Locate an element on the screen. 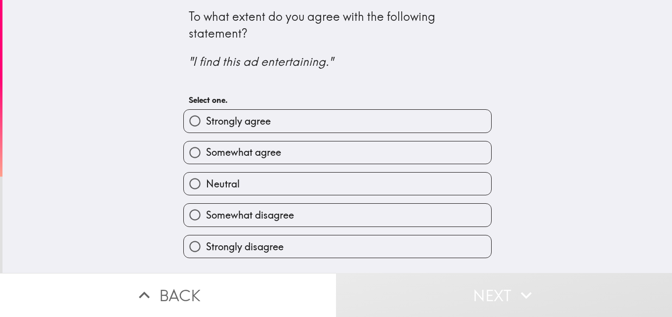 The height and width of the screenshot is (317, 672). button: Strongly disagree is located at coordinates (338, 246).